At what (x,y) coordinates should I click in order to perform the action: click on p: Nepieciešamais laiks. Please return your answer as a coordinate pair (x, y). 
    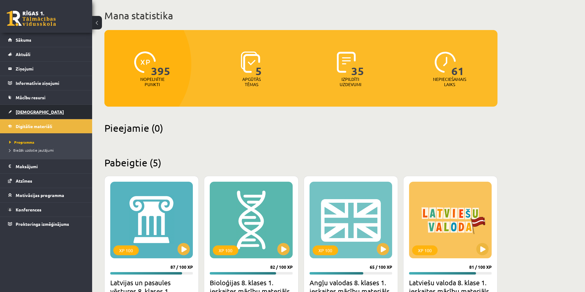
    Looking at the image, I should click on (449, 82).